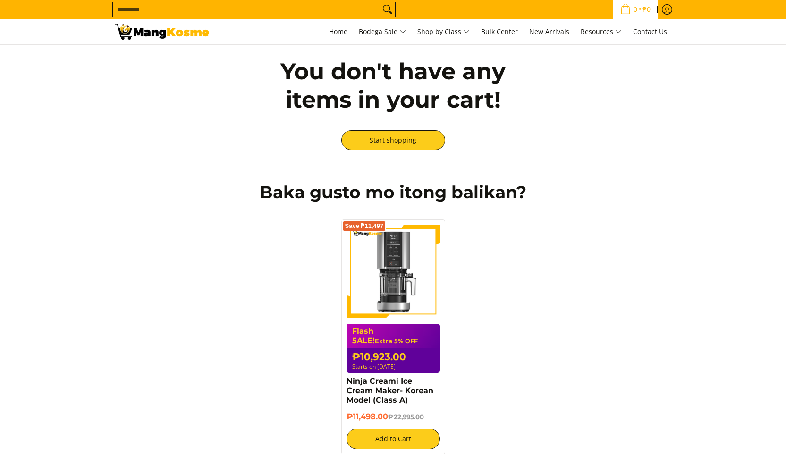 This screenshot has width=786, height=471. I want to click on img: Your Shopping Cart | Mang Kosme, so click(162, 32).